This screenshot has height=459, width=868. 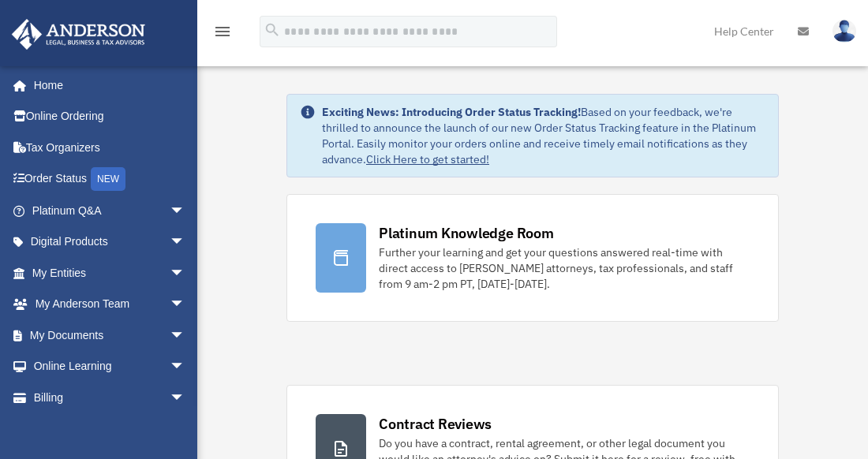 What do you see at coordinates (223, 34) in the screenshot?
I see `a: menu` at bounding box center [223, 34].